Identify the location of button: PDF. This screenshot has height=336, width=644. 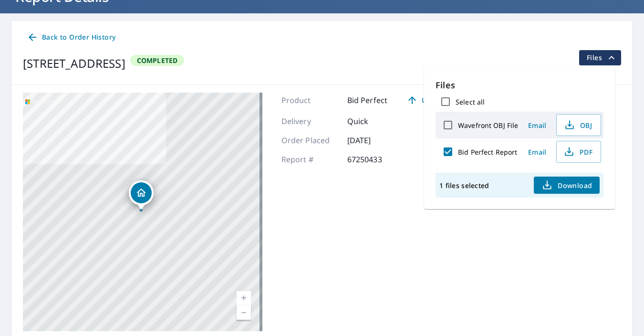
(579, 152).